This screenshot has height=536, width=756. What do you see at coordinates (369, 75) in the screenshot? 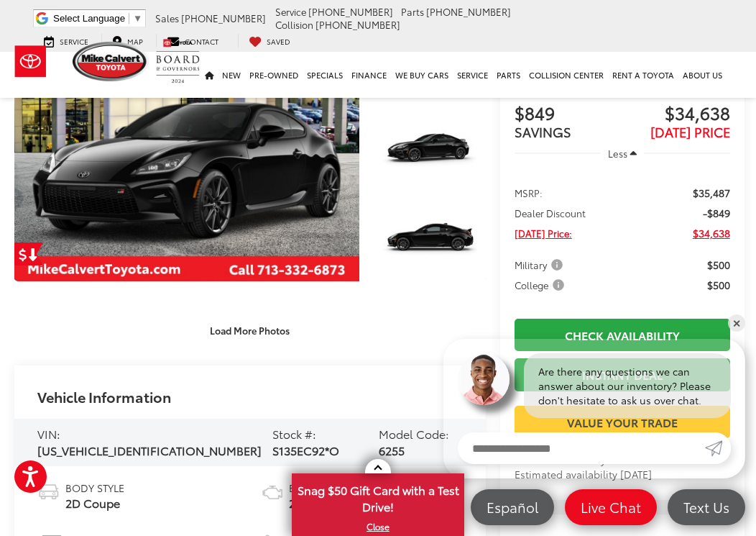
I see `a: Finance` at bounding box center [369, 75].